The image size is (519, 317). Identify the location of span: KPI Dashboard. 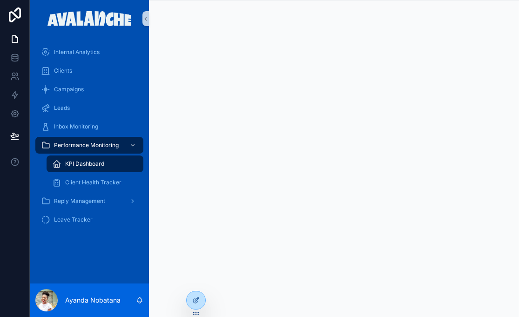
(85, 164).